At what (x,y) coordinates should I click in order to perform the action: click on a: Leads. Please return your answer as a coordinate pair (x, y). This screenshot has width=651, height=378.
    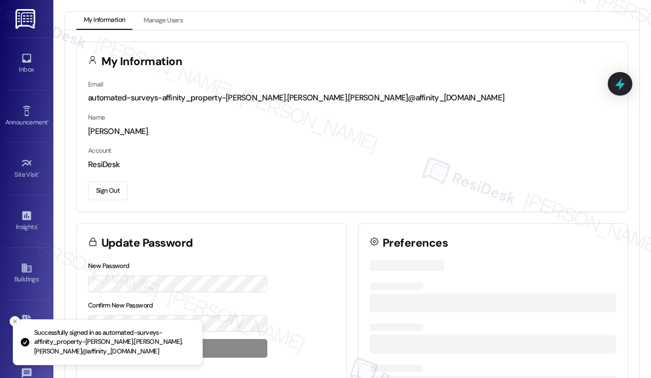
    Looking at the image, I should click on (27, 326).